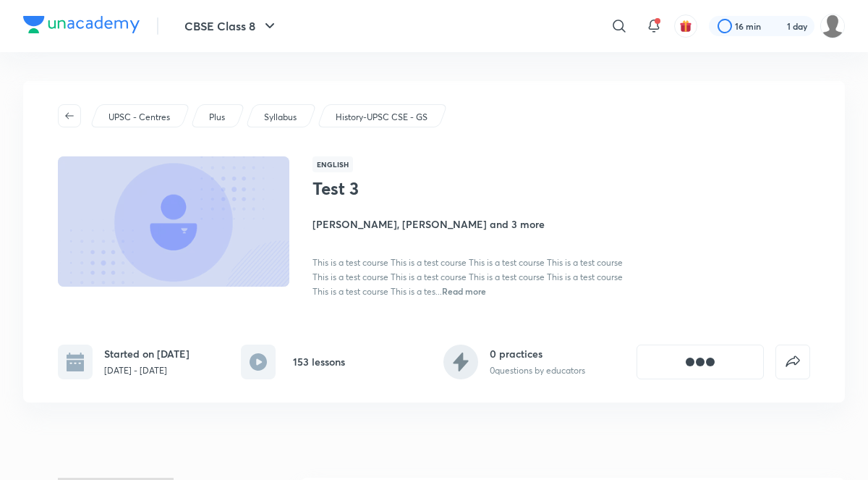 The image size is (868, 480). What do you see at coordinates (139, 117) in the screenshot?
I see `p: UPSC - Centres` at bounding box center [139, 117].